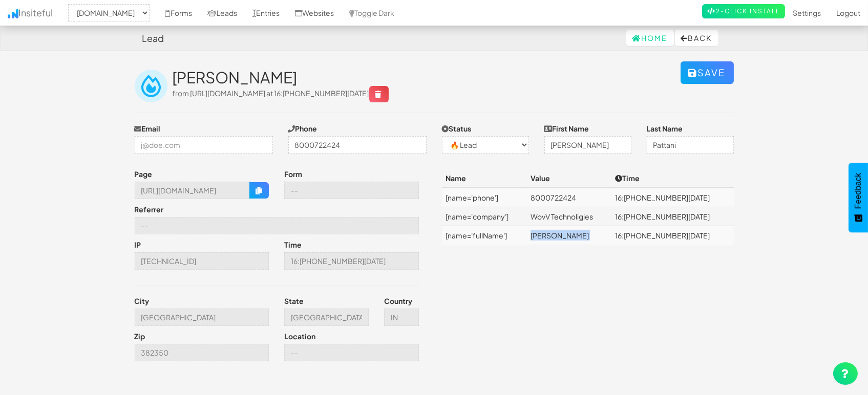  I want to click on label: Zip, so click(140, 336).